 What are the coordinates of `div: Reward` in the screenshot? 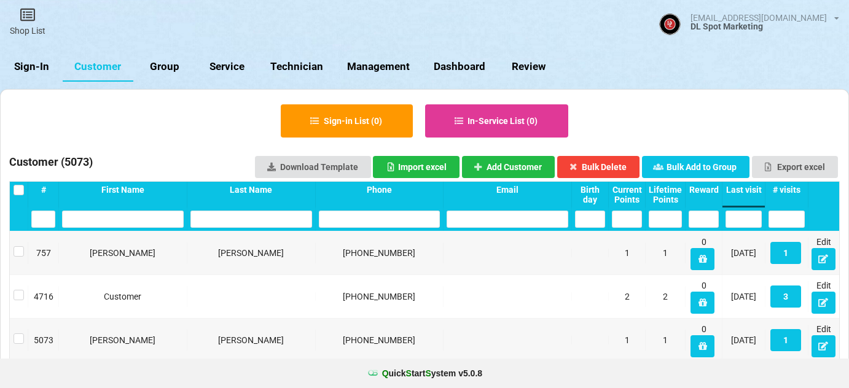 It's located at (703, 190).